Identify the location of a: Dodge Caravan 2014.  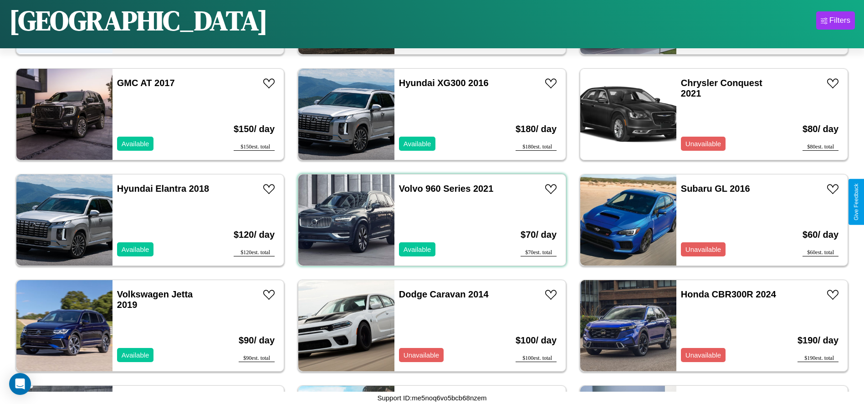
(444, 294).